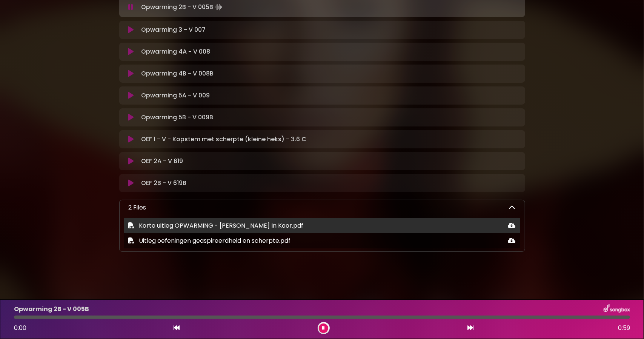  What do you see at coordinates (162, 161) in the screenshot?
I see `p: OEF 2A - V 619` at bounding box center [162, 161].